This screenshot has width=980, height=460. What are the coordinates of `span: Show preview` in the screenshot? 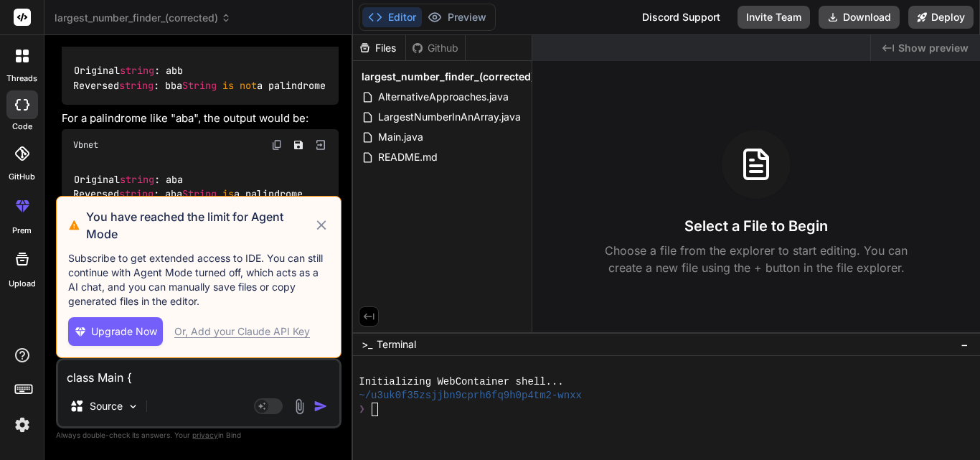 It's located at (933, 49).